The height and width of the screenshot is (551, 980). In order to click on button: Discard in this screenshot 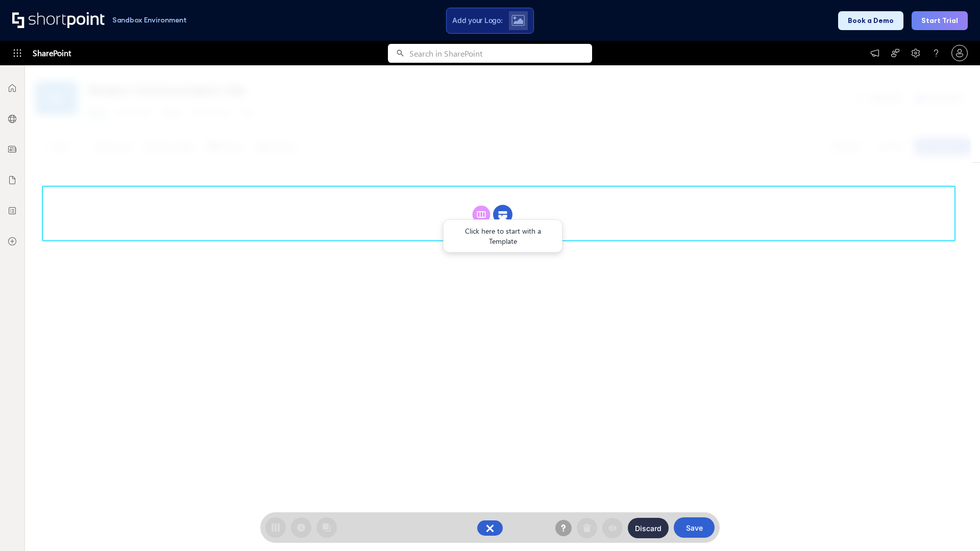, I will do `click(648, 528)`.